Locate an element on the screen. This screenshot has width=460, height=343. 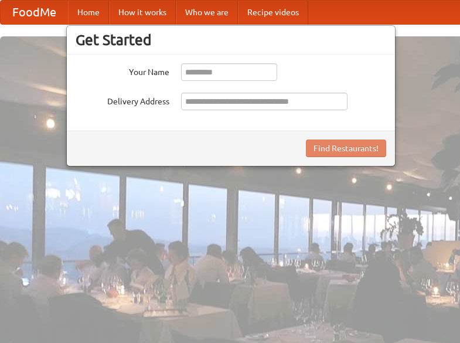
a: Home is located at coordinates (89, 12).